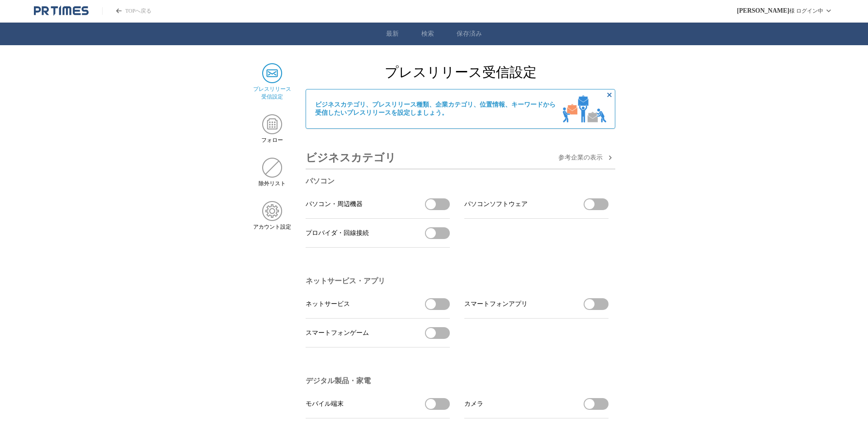 The height and width of the screenshot is (427, 868). What do you see at coordinates (272, 216) in the screenshot?
I see `a: アカウント設定アカウント設定` at bounding box center [272, 216].